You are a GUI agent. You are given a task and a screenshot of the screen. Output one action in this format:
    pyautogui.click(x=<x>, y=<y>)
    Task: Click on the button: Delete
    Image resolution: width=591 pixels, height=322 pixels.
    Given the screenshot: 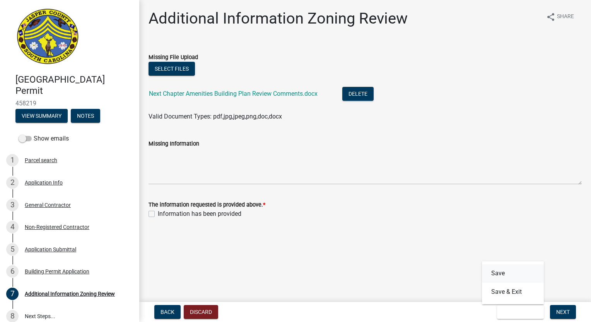 What is the action you would take?
    pyautogui.click(x=358, y=94)
    